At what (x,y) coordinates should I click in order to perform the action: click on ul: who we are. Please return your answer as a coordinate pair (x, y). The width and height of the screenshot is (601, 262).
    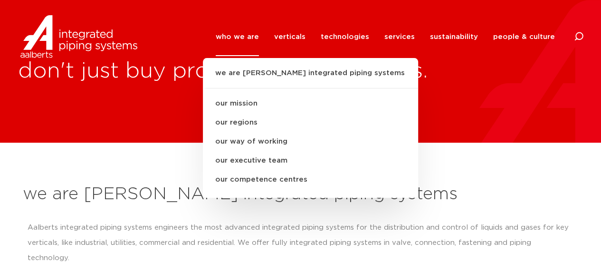
    Looking at the image, I should click on (310, 128).